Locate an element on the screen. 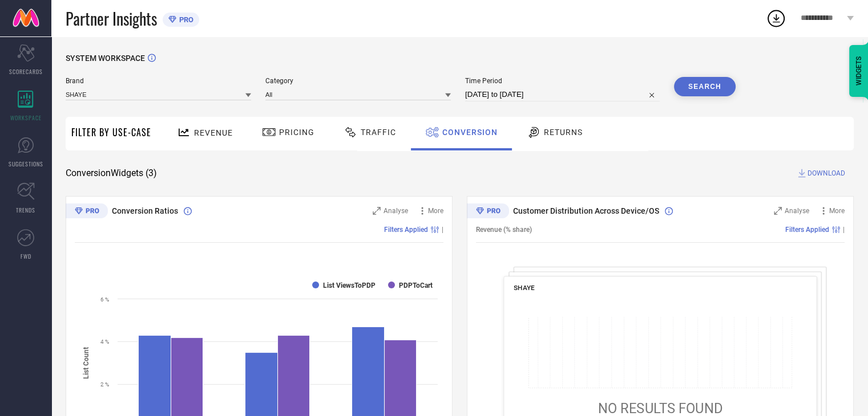 The height and width of the screenshot is (416, 868). div: Open download list is located at coordinates (776, 18).